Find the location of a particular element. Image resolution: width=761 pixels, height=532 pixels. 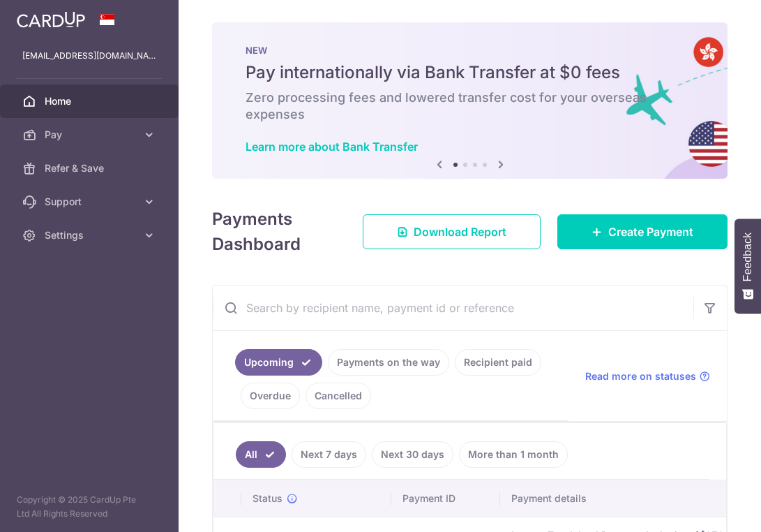

a: Overdue is located at coordinates (270, 396).